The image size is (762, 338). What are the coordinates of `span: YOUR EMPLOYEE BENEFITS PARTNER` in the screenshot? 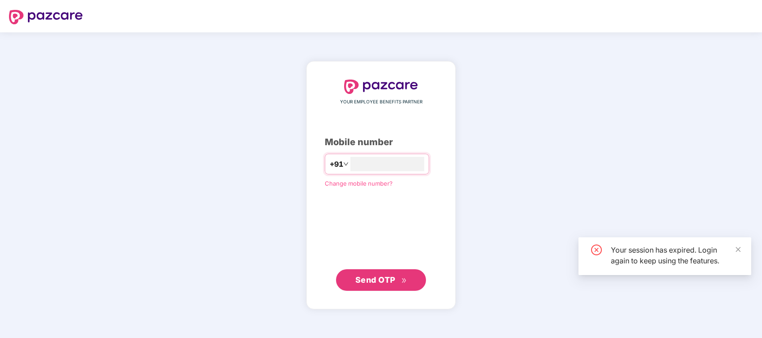 It's located at (381, 102).